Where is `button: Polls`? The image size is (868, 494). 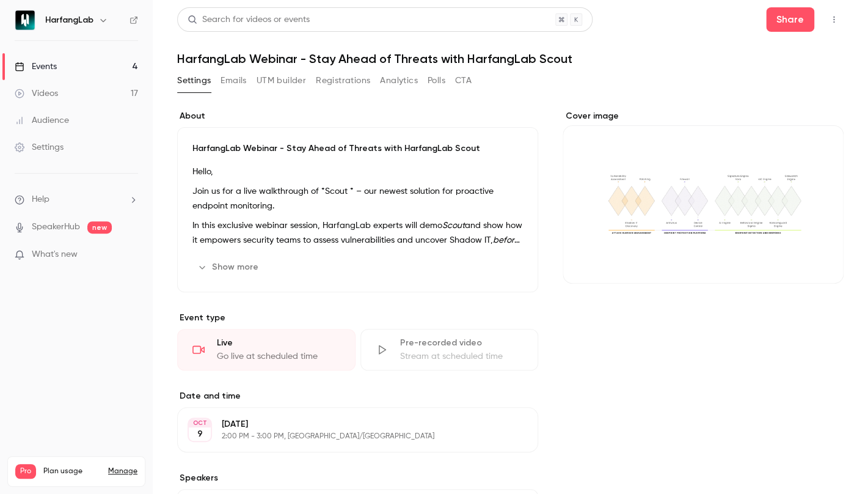 button: Polls is located at coordinates (436, 81).